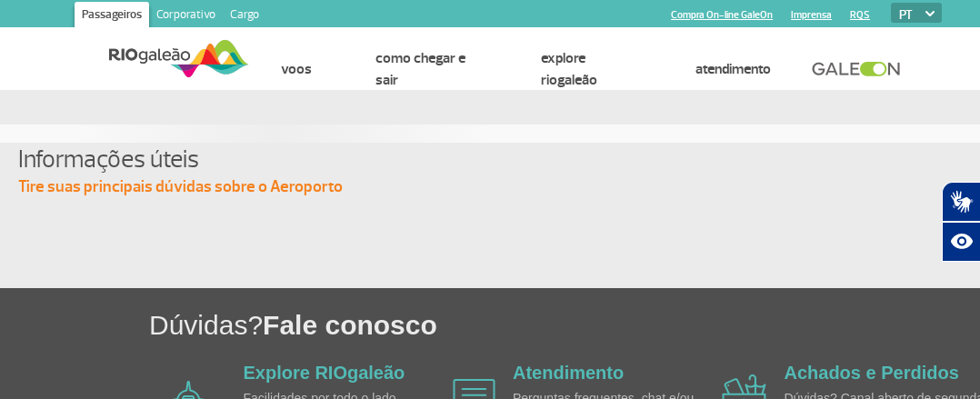 The width and height of the screenshot is (980, 399). I want to click on a: Achados e Perdidos, so click(872, 373).